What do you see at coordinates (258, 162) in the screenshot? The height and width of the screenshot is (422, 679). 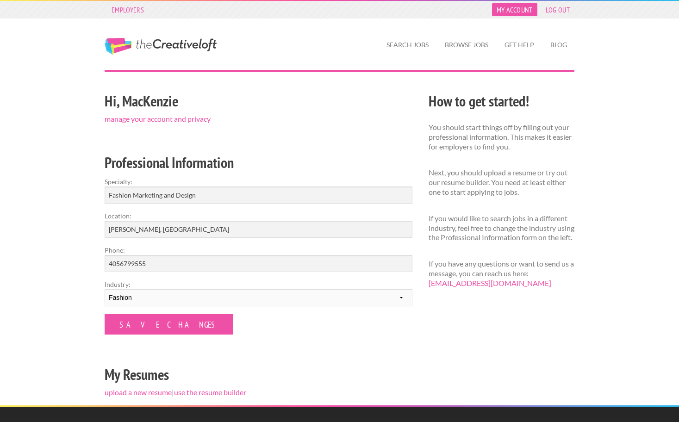 I see `h2: Professional Information` at bounding box center [258, 162].